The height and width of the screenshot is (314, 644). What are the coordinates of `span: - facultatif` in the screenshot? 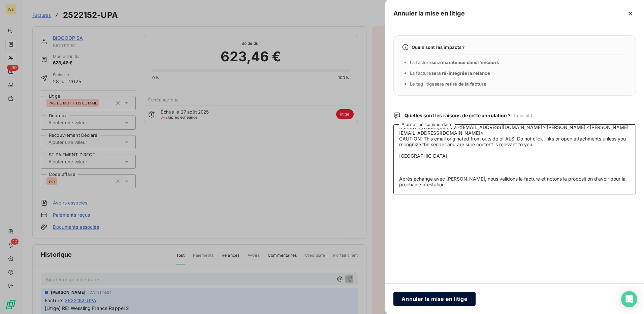 It's located at (521, 116).